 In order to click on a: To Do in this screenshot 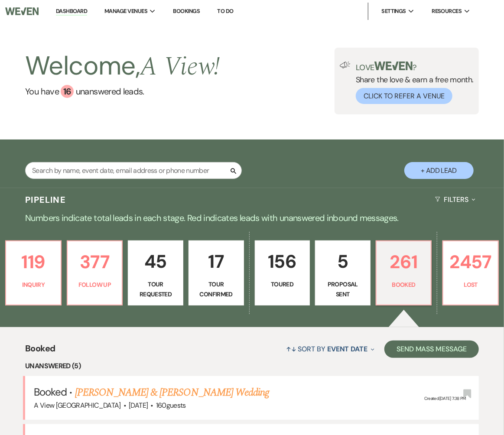, I will do `click(225, 11)`.